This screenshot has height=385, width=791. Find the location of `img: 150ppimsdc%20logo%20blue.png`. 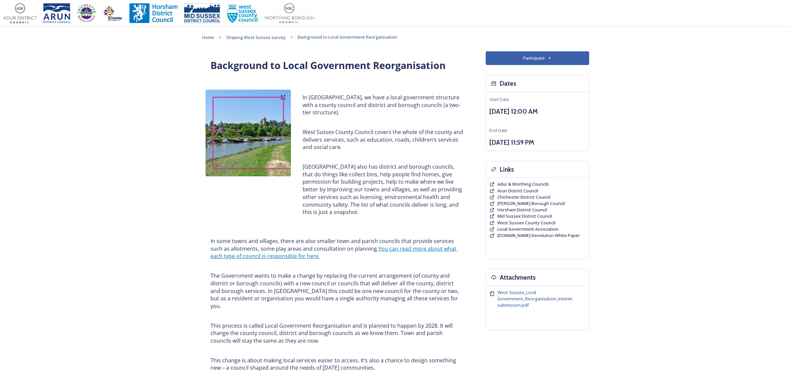

img: 150ppimsdc%20logo%20blue.png is located at coordinates (202, 13).